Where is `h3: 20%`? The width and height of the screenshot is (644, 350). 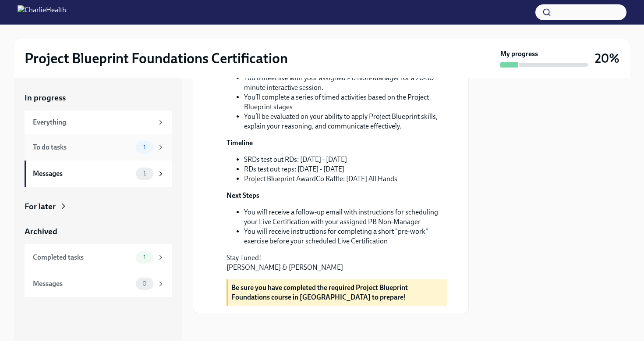
h3: 20% is located at coordinates (607, 59).